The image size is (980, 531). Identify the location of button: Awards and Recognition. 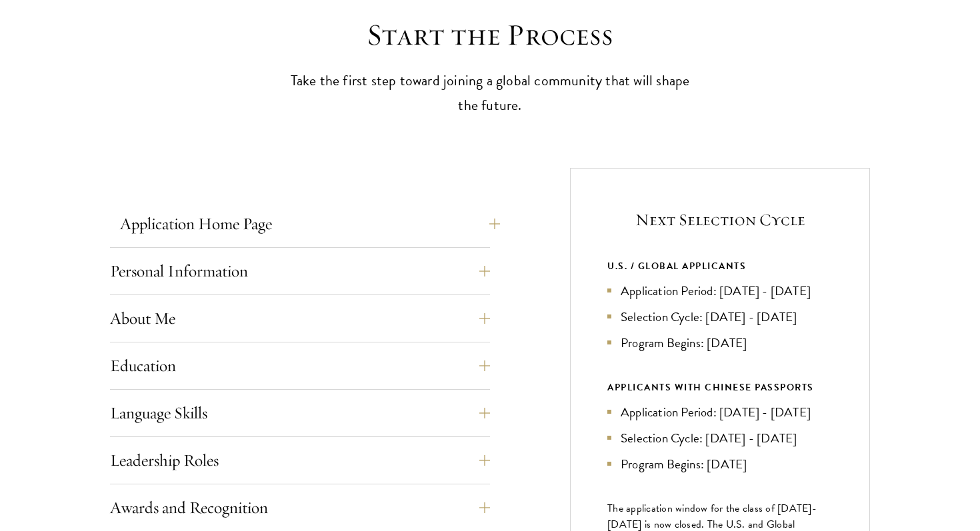
(300, 507).